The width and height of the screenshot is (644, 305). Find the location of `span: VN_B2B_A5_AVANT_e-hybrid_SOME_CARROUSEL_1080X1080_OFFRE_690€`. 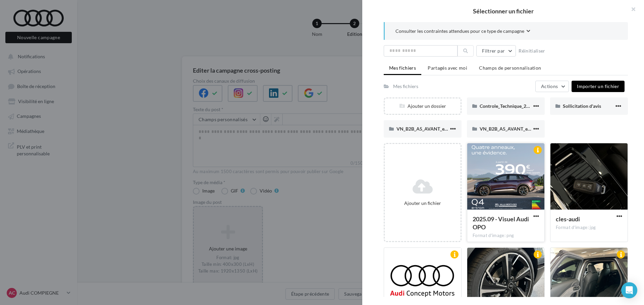

span: VN_B2B_A5_AVANT_e-hybrid_SOME_CARROUSEL_1080X1080_OFFRE_690€ is located at coordinates (478, 129).